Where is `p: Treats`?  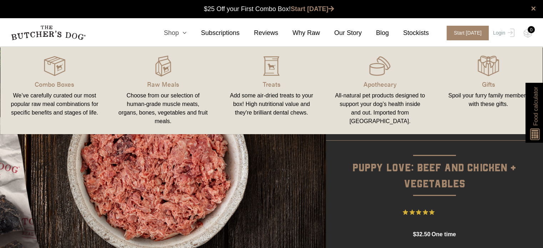 p: Treats is located at coordinates (272, 84).